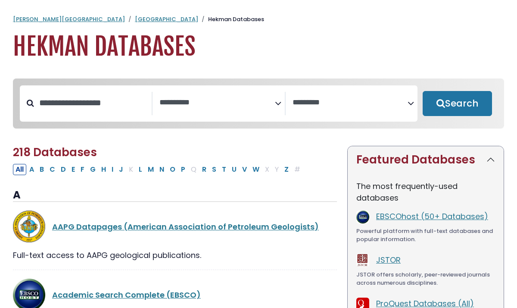 This screenshot has height=308, width=517. What do you see at coordinates (259, 19) in the screenshot?
I see `nav: breadcrumb` at bounding box center [259, 19].